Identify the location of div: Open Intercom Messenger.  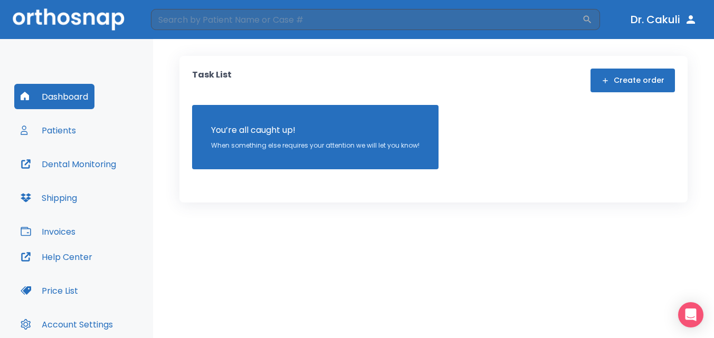
(691, 315).